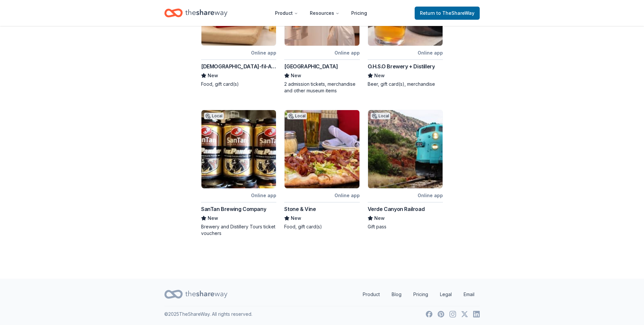 This screenshot has width=644, height=325. I want to click on a: Product, so click(371, 294).